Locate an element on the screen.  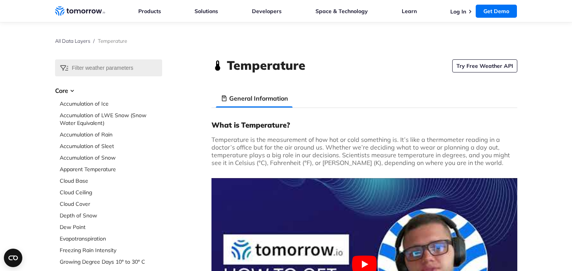
a: Evapotranspiration is located at coordinates (111, 238).